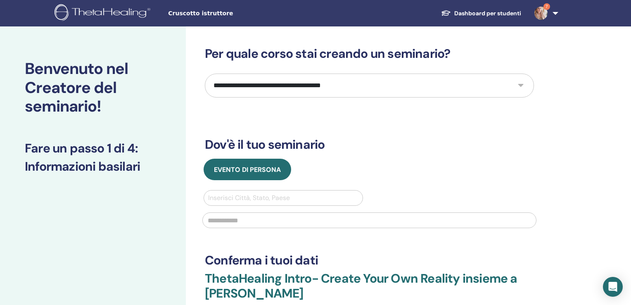  What do you see at coordinates (93, 88) in the screenshot?
I see `h2: Benvenuto nel Creatore del seminario!` at bounding box center [93, 88].